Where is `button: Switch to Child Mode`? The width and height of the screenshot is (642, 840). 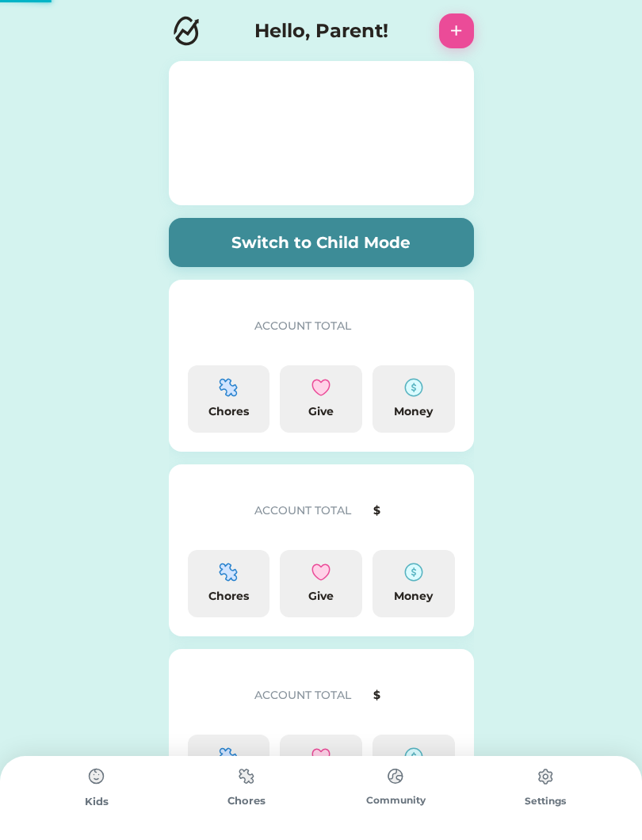
button: Switch to Child Mode is located at coordinates (321, 243).